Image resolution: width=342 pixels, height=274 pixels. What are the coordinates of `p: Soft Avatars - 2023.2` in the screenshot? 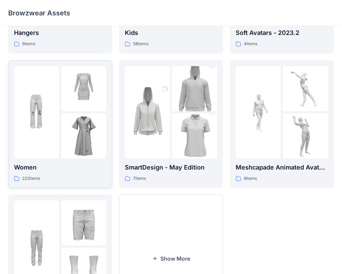 It's located at (282, 33).